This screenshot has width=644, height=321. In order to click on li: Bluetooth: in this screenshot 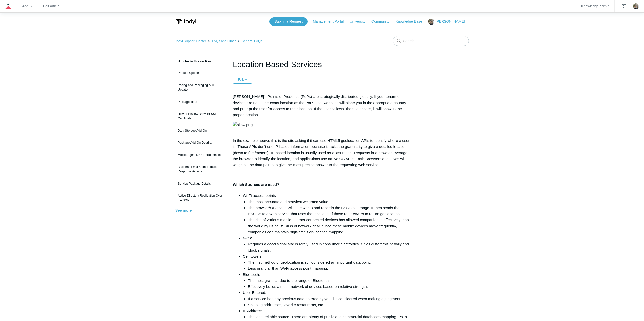, I will do `click(327, 275)`.